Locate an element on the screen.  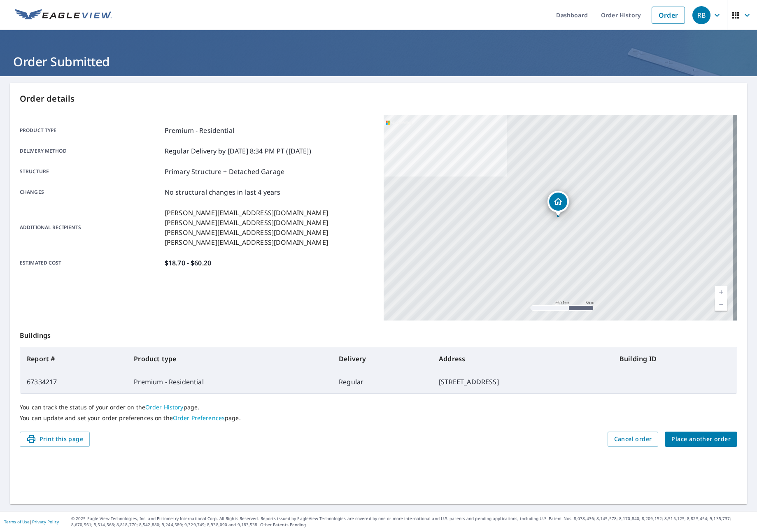
p: Delivery method is located at coordinates (90, 151).